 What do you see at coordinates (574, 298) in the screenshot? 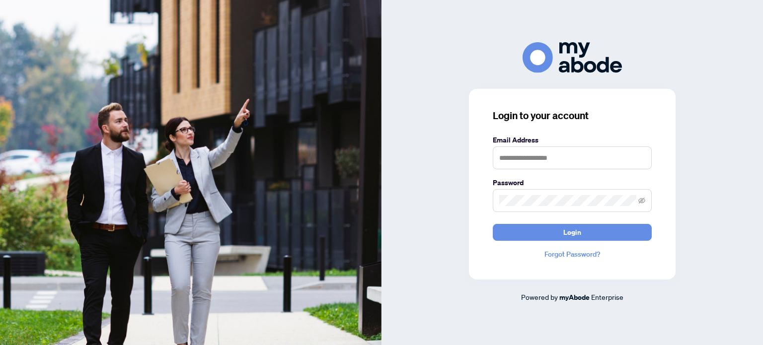
I see `a: myAbode` at bounding box center [574, 298].